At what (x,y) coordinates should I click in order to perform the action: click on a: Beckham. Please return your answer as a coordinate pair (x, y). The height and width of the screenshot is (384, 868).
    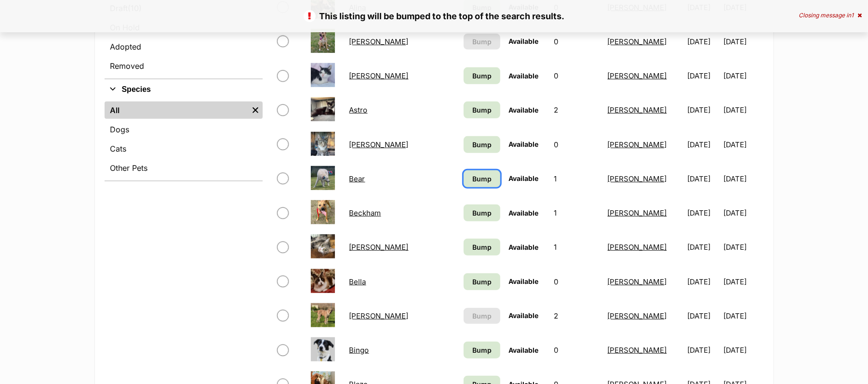
    Looking at the image, I should click on (365, 212).